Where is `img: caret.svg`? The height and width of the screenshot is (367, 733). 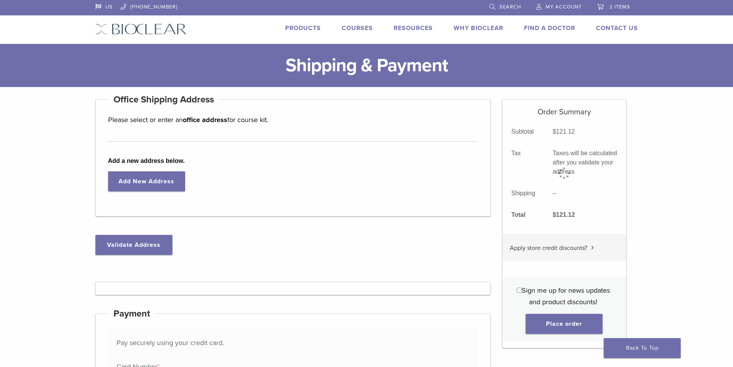 img: caret.svg is located at coordinates (593, 247).